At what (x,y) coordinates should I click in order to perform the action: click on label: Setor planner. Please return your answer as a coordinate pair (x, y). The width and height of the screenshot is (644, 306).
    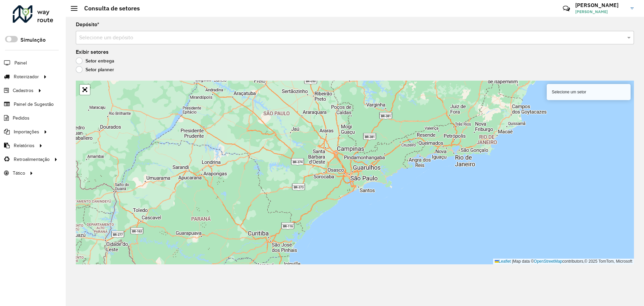
    Looking at the image, I should click on (95, 69).